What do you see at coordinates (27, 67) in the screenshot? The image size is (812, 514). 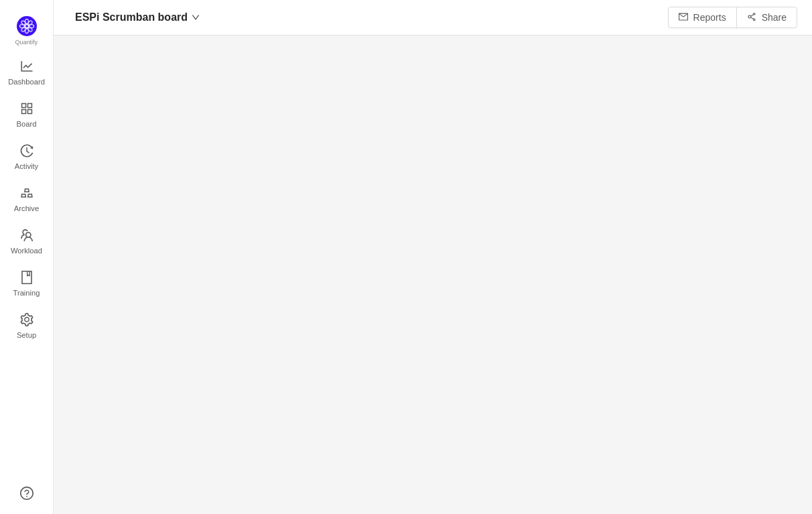 I see `i: icon: line-chart` at bounding box center [27, 67].